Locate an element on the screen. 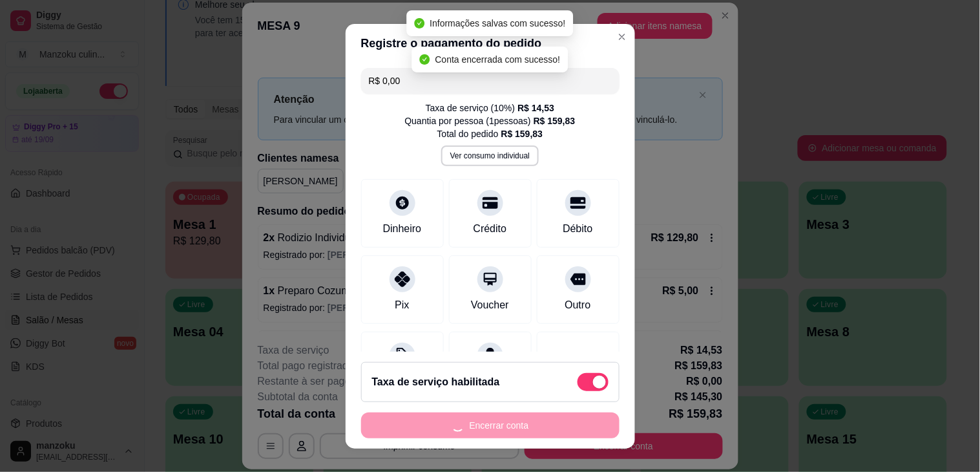 The width and height of the screenshot is (980, 472). div: Voucher is located at coordinates (490, 305).